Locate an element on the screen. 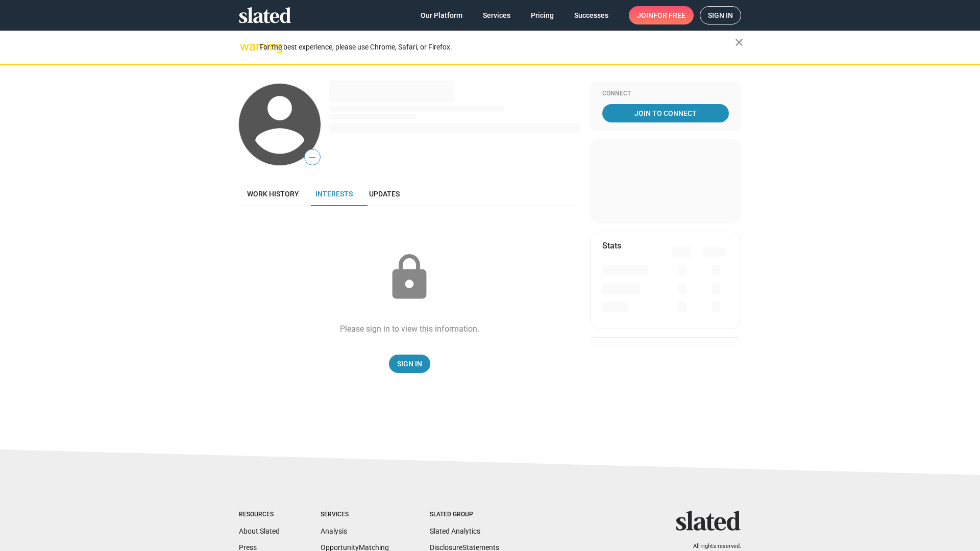 The width and height of the screenshot is (980, 551). div: Resources is located at coordinates (259, 515).